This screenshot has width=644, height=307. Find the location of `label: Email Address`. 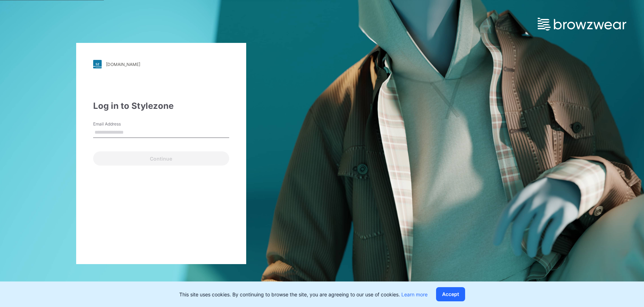

label: Email Address is located at coordinates (118, 124).